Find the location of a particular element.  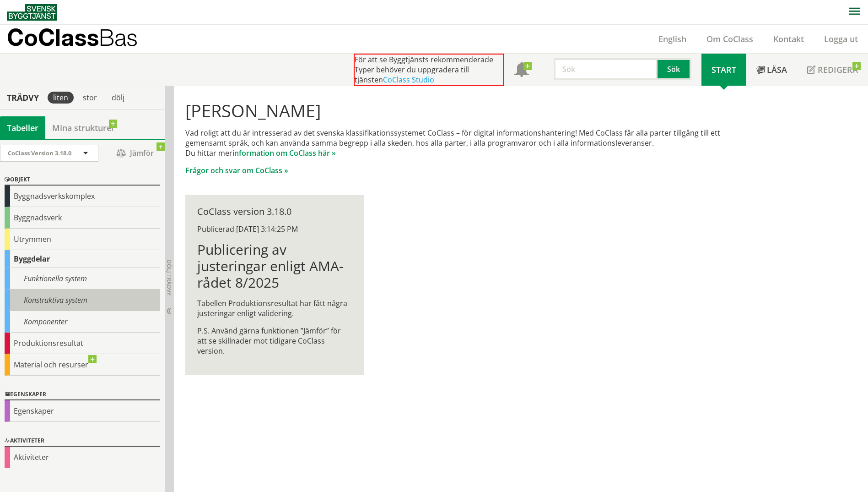

a: English is located at coordinates (672, 39).